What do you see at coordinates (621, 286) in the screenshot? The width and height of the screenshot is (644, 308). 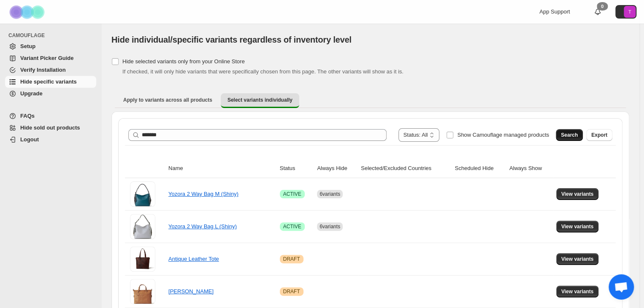 I see `a: Open chat` at bounding box center [621, 286].